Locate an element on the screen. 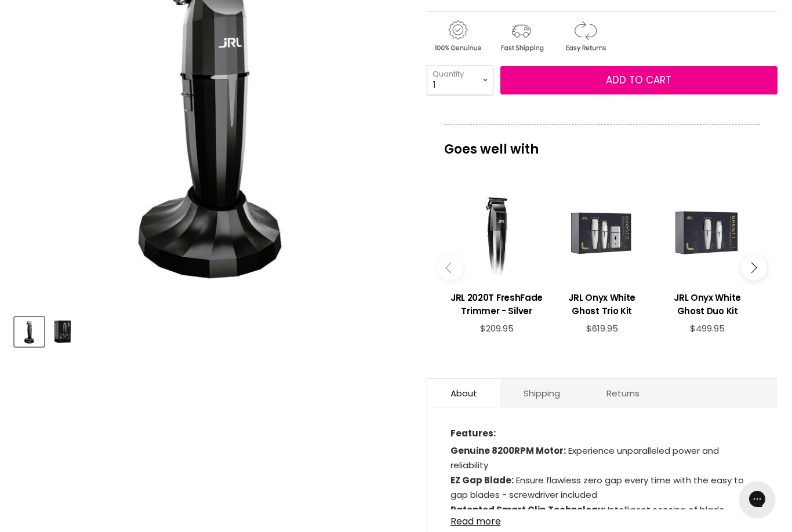  strong: Features: is located at coordinates (473, 433).